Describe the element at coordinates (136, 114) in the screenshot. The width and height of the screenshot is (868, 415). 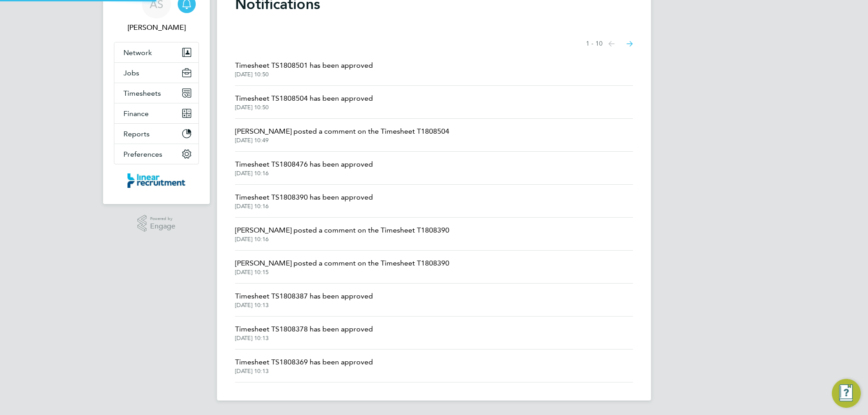
I see `span: Finance` at that location.